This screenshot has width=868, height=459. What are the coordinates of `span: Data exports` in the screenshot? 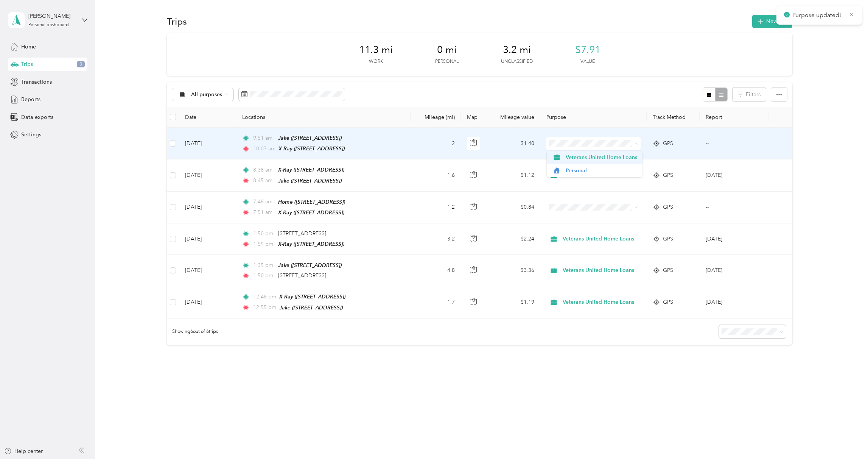 It's located at (37, 117).